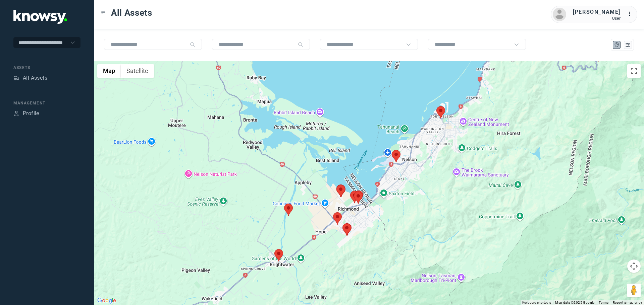  Describe the element at coordinates (47, 103) in the screenshot. I see `div: Management` at that location.